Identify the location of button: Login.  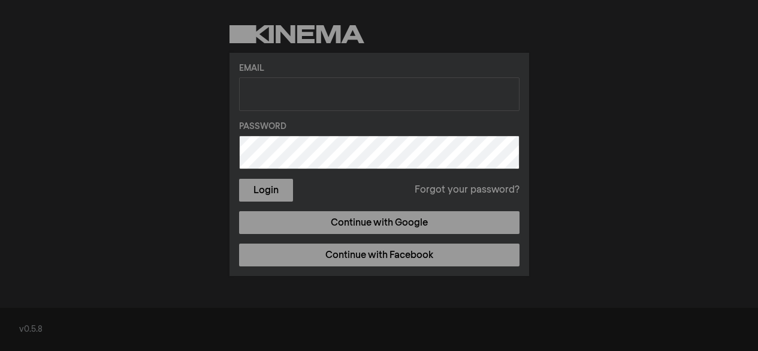
(266, 190).